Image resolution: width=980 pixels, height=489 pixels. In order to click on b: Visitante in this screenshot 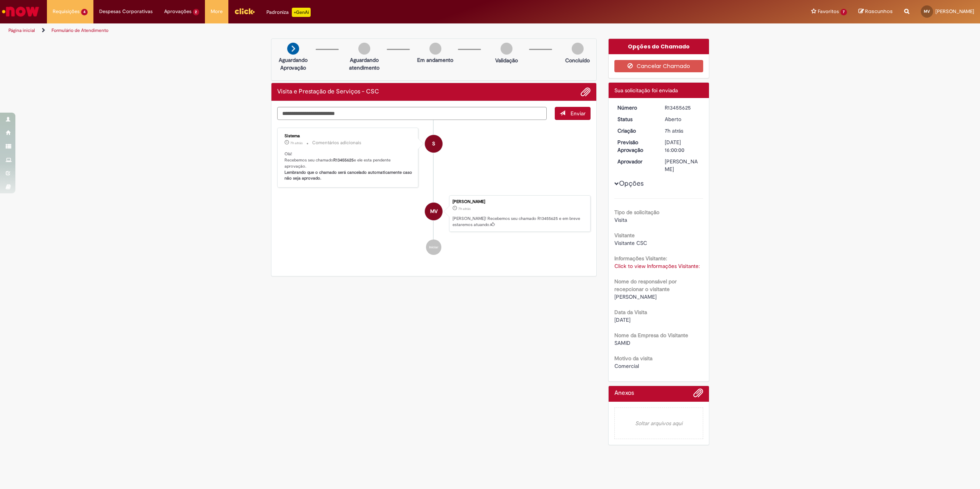, I will do `click(624, 236)`.